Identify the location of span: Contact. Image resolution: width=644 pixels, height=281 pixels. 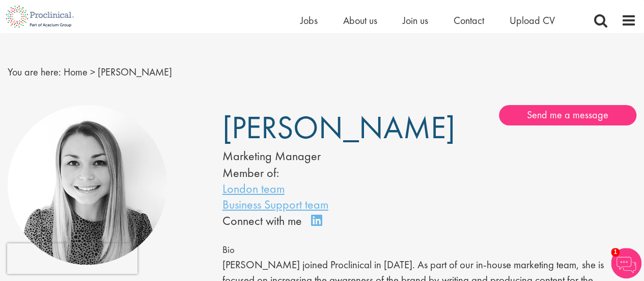
(469, 20).